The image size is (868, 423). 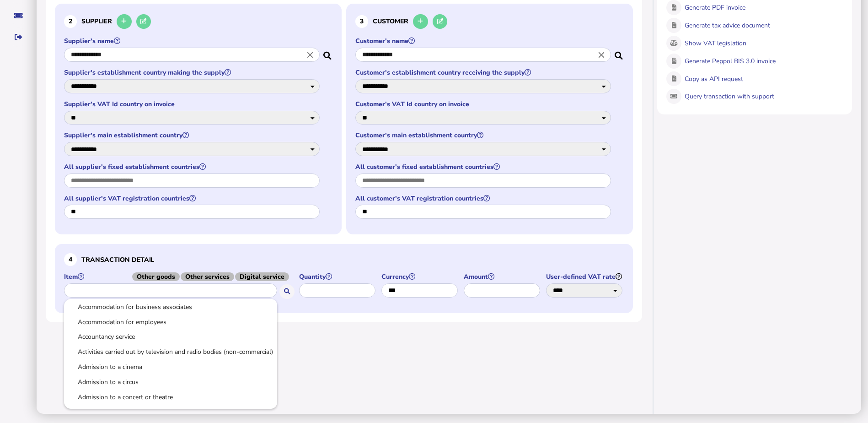 What do you see at coordinates (170, 411) in the screenshot?
I see `a: Admission to a sporting event` at bounding box center [170, 411].